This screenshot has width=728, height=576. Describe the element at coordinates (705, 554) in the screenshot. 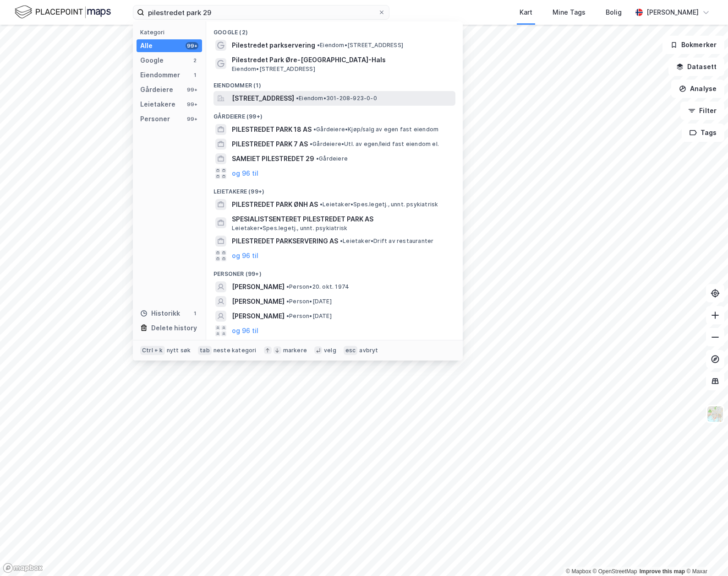

I see `div: Kontrollprogram for chat` at that location.